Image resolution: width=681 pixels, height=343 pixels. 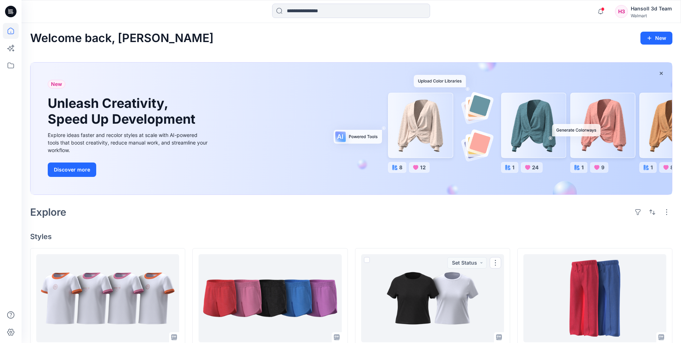 I want to click on a: HQ021663_AW GRAPHIC SS TEE, so click(x=108, y=298).